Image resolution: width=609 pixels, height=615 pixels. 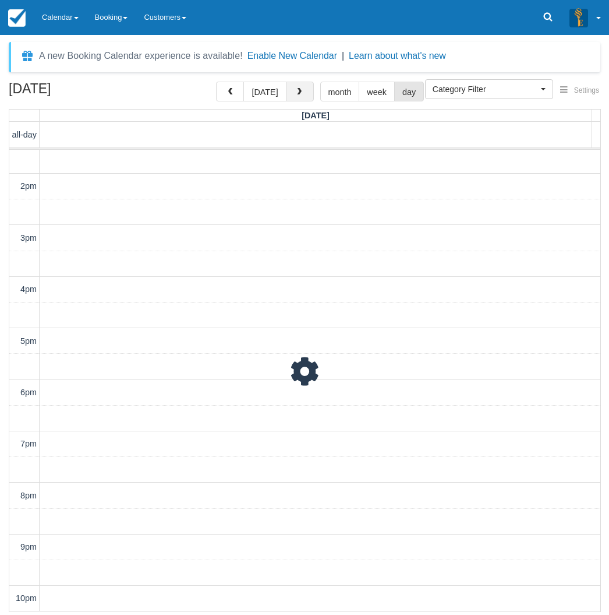 What do you see at coordinates (29, 289) in the screenshot?
I see `span: 4pm` at bounding box center [29, 289].